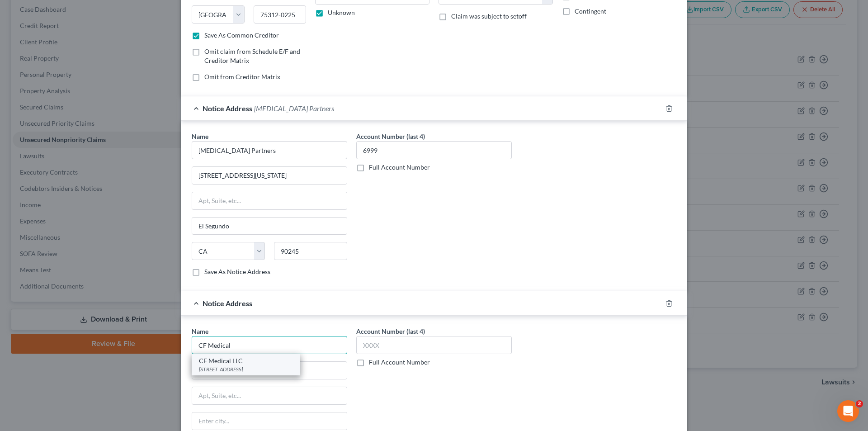 This screenshot has width=868, height=431. I want to click on span: Omit claim from Schedule E/F and Creditor Matrix, so click(252, 56).